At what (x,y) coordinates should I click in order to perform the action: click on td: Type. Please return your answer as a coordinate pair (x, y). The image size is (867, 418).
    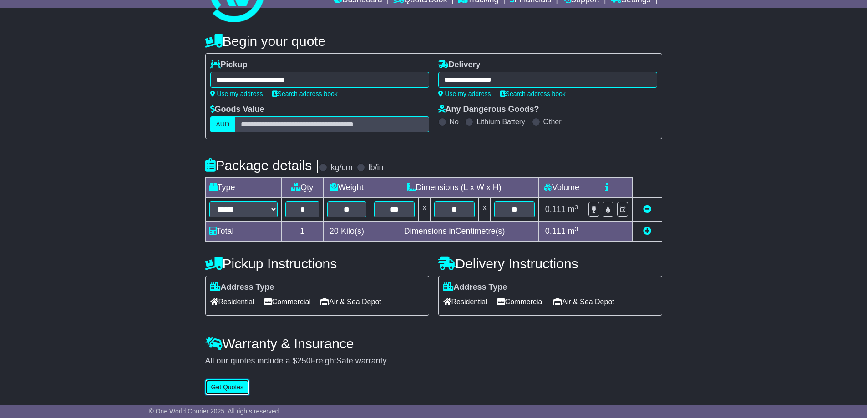
    Looking at the image, I should click on (243, 188).